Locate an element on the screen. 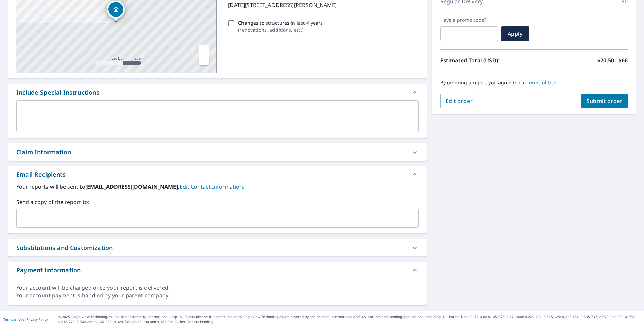  a: Current Level 17, Zoom In is located at coordinates (204, 50).